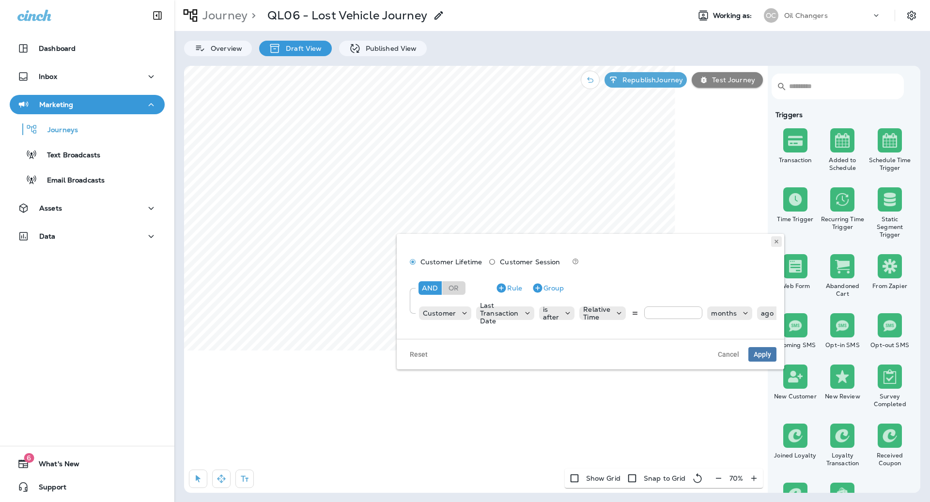 The image size is (930, 502). What do you see at coordinates (223, 16) in the screenshot?
I see `p: Journey` at bounding box center [223, 16].